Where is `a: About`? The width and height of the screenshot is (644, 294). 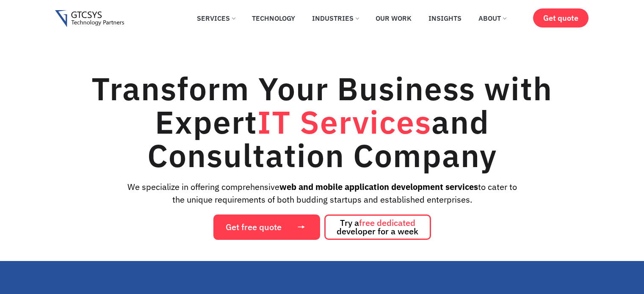 a: About is located at coordinates (492, 18).